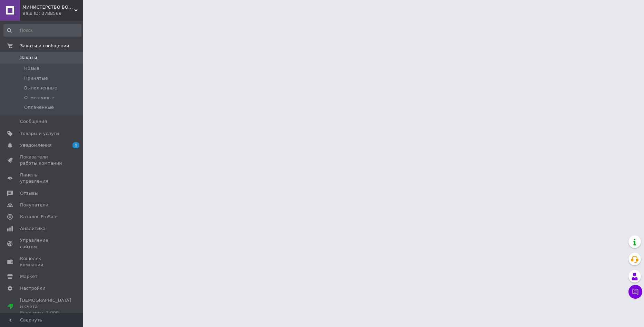 The height and width of the screenshot is (327, 644). What do you see at coordinates (39, 217) in the screenshot?
I see `span: Каталог ProSale` at bounding box center [39, 217].